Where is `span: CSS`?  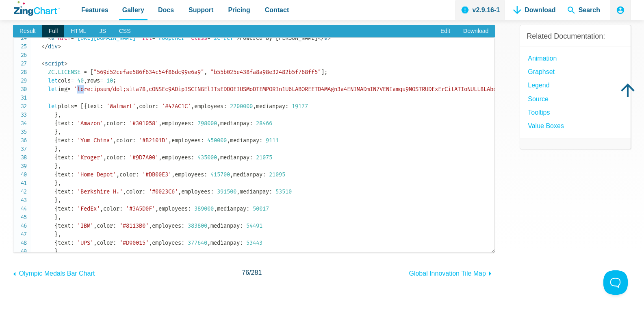 span: CSS is located at coordinates (125, 32).